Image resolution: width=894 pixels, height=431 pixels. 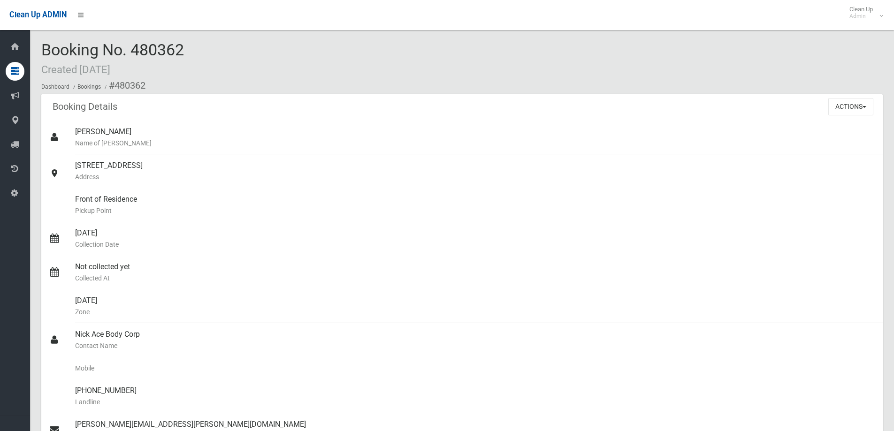 I want to click on a: Dashboard, so click(x=55, y=87).